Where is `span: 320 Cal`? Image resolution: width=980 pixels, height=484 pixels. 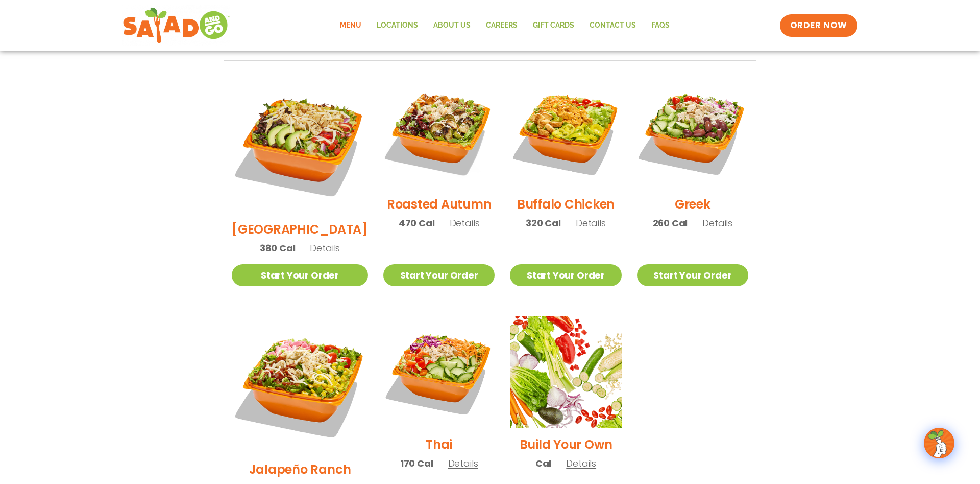 span: 320 Cal is located at coordinates (543, 223).